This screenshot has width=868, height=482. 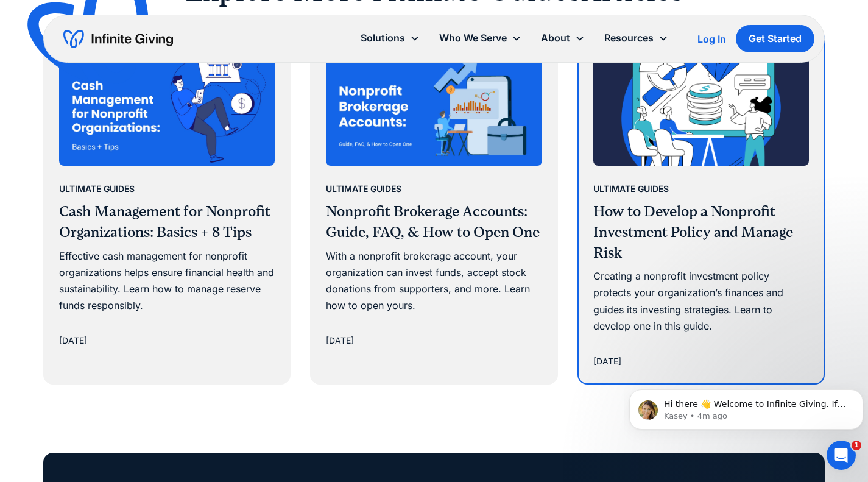 What do you see at coordinates (711, 39) in the screenshot?
I see `div: Log In` at bounding box center [711, 39].